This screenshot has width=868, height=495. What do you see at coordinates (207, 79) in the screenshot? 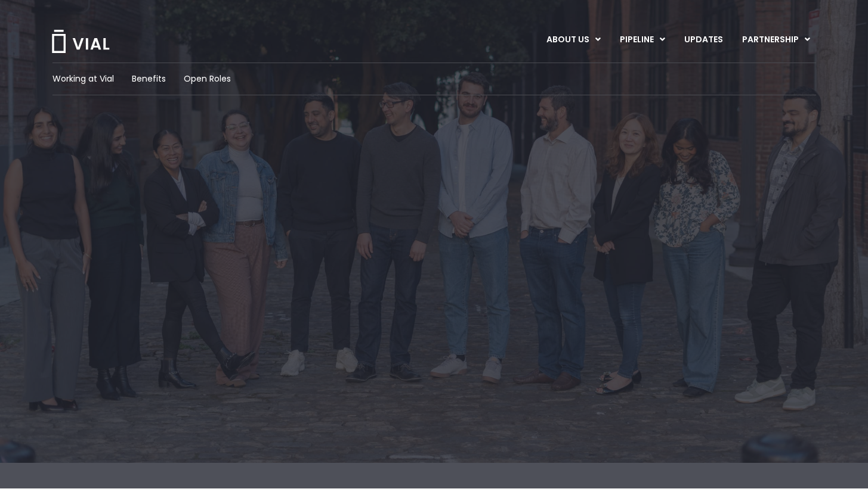
I see `span: Open Roles` at bounding box center [207, 79].